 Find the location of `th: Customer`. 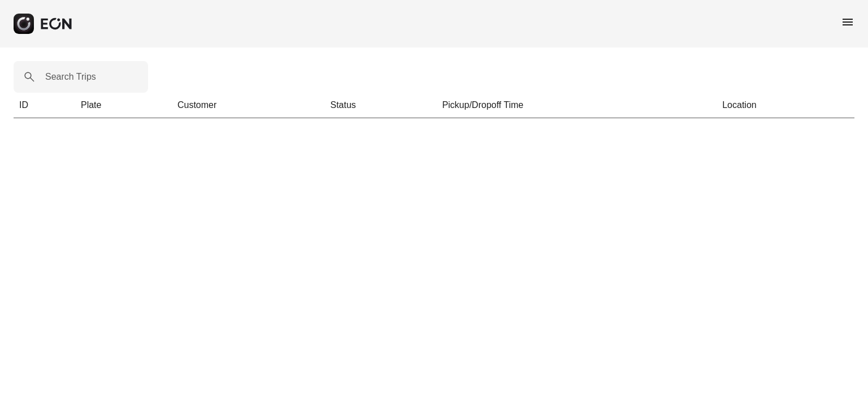

th: Customer is located at coordinates (248, 105).